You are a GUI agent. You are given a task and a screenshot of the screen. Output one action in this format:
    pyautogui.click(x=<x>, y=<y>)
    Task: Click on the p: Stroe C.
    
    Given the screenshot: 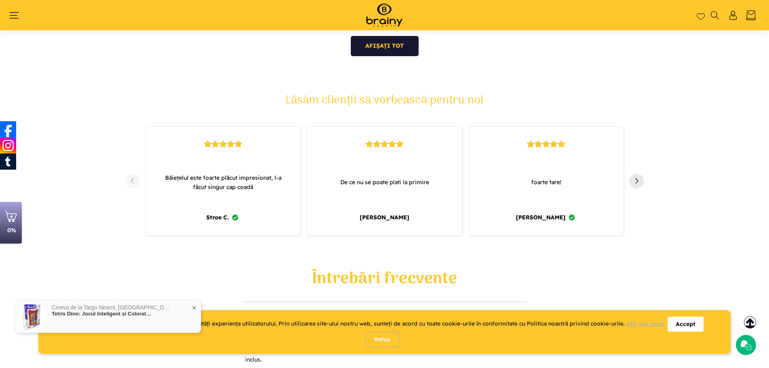 What is the action you would take?
    pyautogui.click(x=218, y=217)
    